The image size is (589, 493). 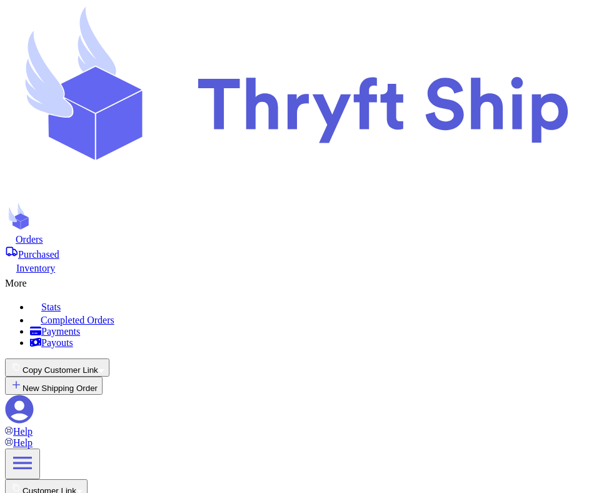 What do you see at coordinates (295, 239) in the screenshot?
I see `a: Orders` at bounding box center [295, 239].